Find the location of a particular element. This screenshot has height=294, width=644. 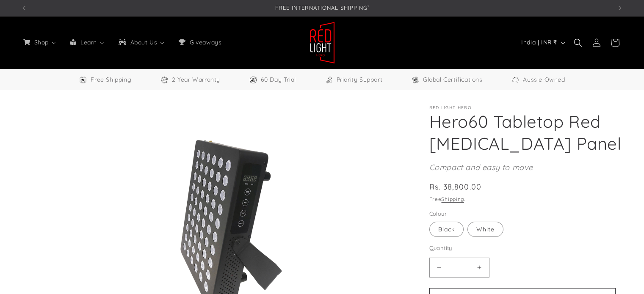

img: Free Shipping Icon is located at coordinates (83, 80).